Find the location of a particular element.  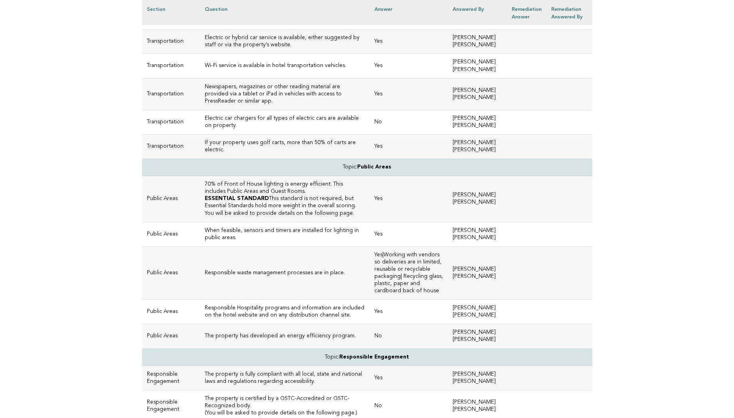

strong: Responsible Engagement is located at coordinates (374, 357).